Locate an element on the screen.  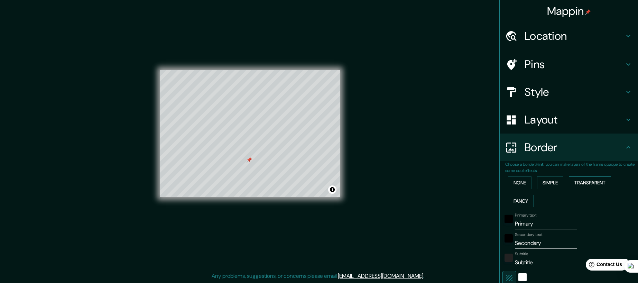
h4: Location is located at coordinates (575, 36).